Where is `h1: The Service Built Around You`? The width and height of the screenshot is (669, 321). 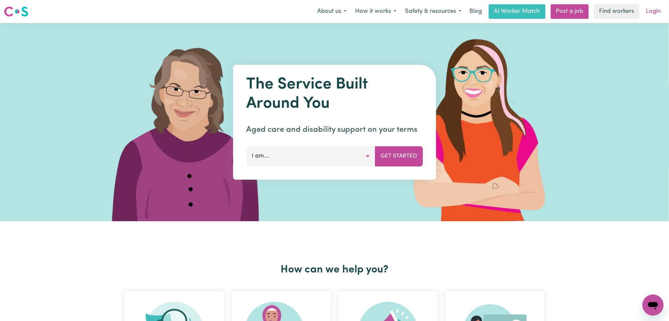
h1: The Service Built Around You is located at coordinates (334, 94).